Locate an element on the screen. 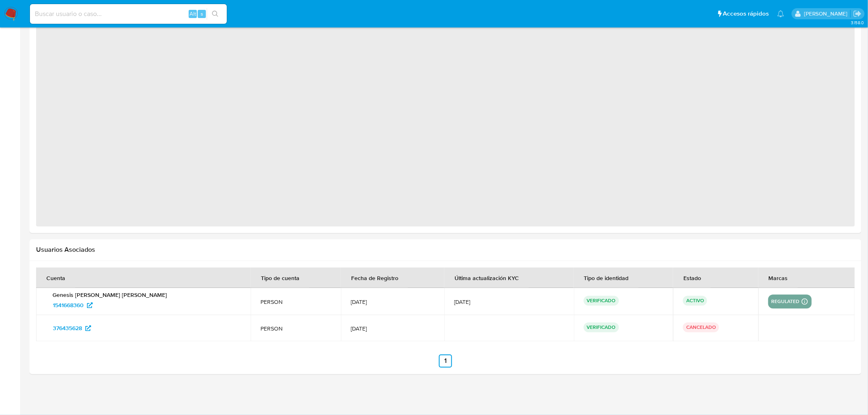  span: Accesos rápidos is located at coordinates (746, 14).